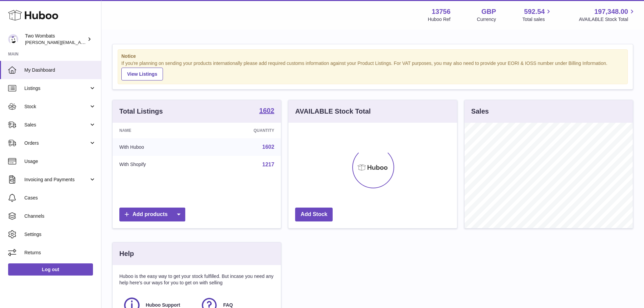  What do you see at coordinates (158, 165) in the screenshot?
I see `td: With Shopify` at bounding box center [158, 165].